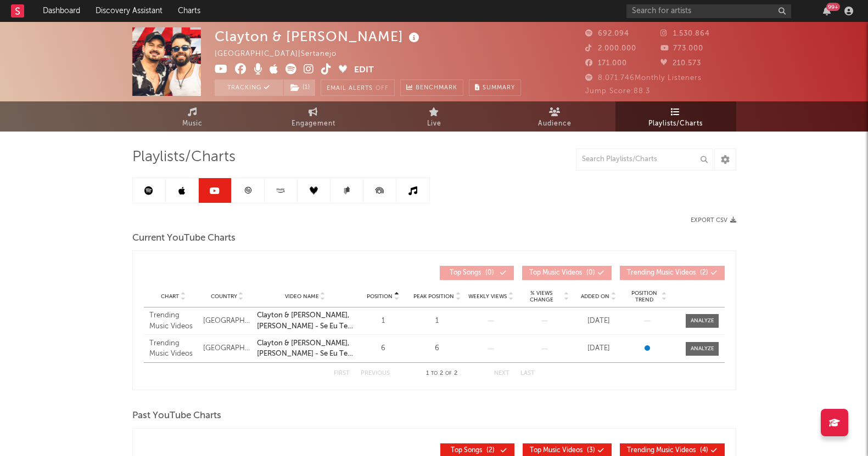 The height and width of the screenshot is (456, 868). I want to click on a: Benchmark, so click(431, 88).